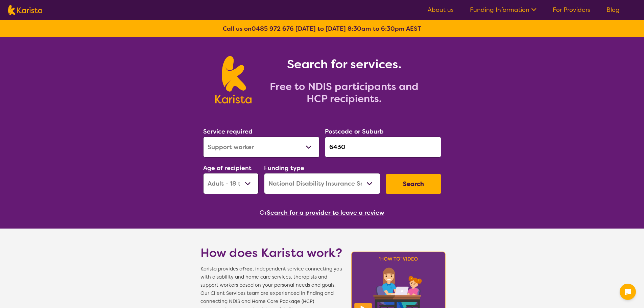 The image size is (644, 308). Describe the element at coordinates (383, 147) in the screenshot. I see `input: Type` at that location.